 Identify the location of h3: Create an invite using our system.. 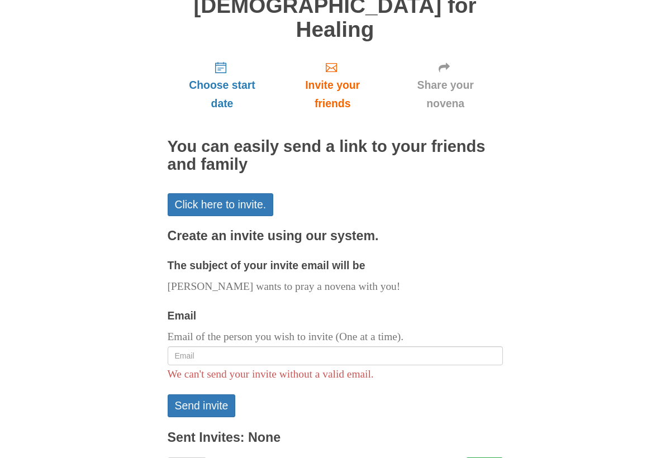
(335, 236).